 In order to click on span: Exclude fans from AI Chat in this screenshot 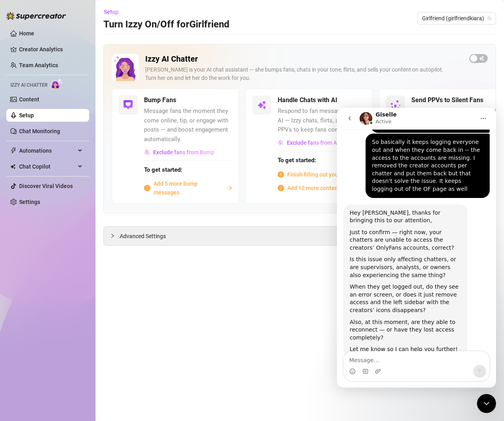, I will do `click(319, 142)`.